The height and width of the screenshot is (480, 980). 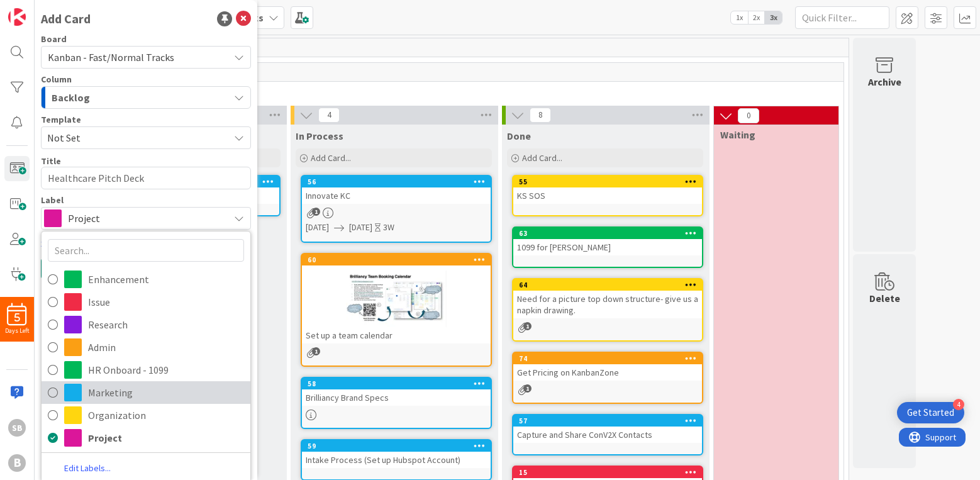 What do you see at coordinates (166, 347) in the screenshot?
I see `span: Admin` at bounding box center [166, 347].